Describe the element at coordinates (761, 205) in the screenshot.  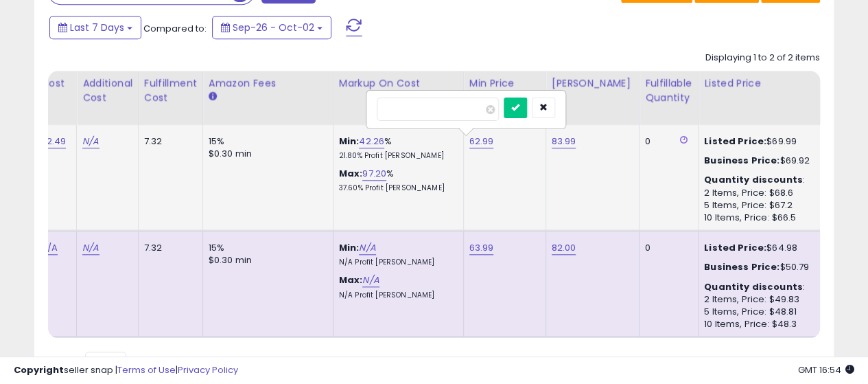
I see `div: 5 Items, Price: $67.2` at that location.